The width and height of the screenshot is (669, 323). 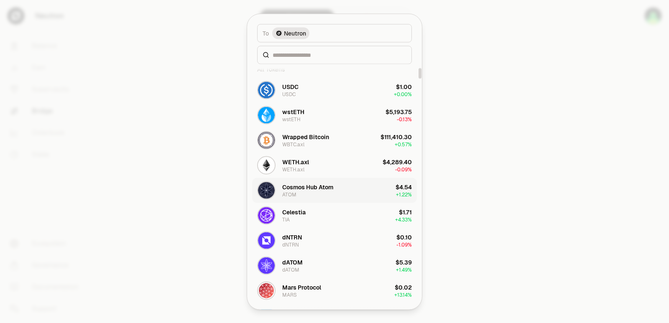 What do you see at coordinates (306, 137) in the screenshot?
I see `div: Wrapped Bitcoin` at bounding box center [306, 137].